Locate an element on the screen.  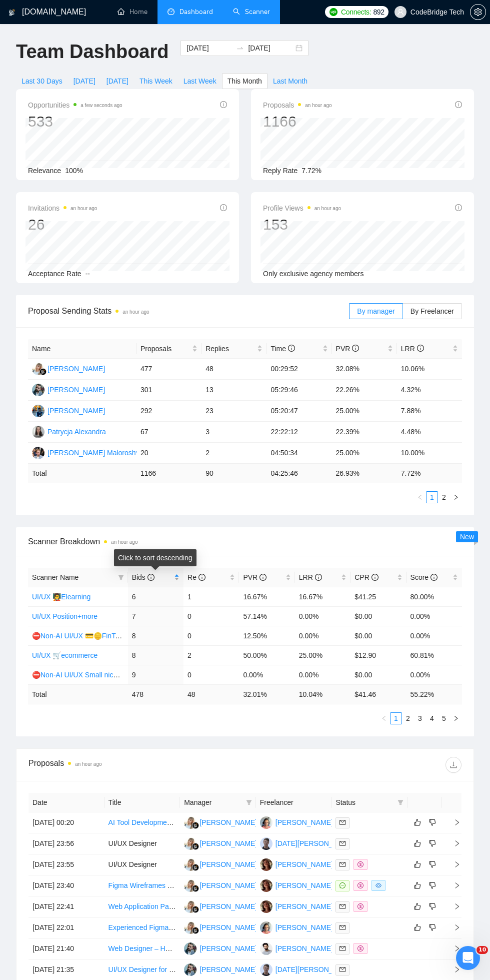
th: Replies is located at coordinates (234, 349).